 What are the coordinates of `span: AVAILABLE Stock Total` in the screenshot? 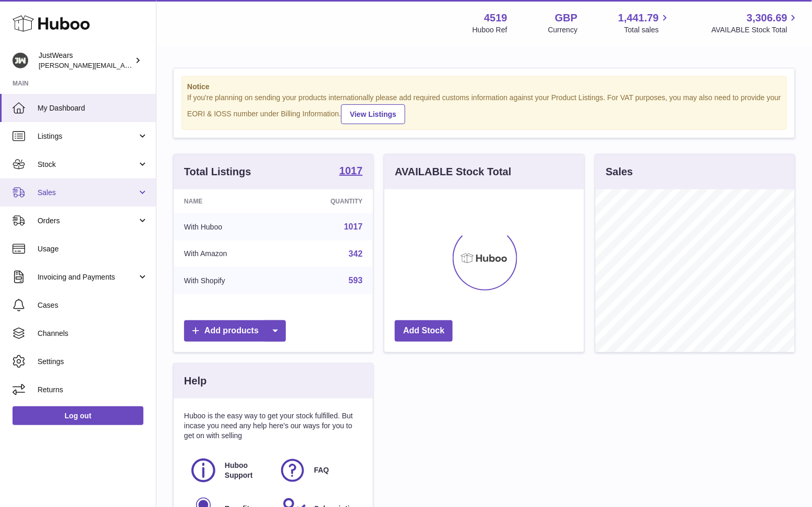 It's located at (756, 30).